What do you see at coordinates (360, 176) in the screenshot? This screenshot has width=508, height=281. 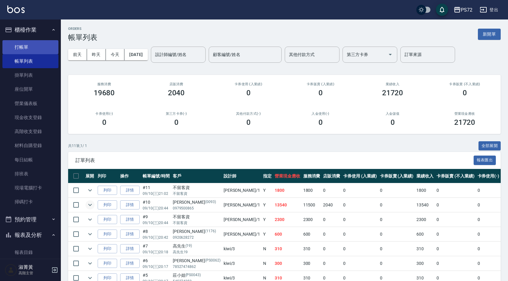 I see `th: 卡券使用 (入業績)` at bounding box center [360, 176].